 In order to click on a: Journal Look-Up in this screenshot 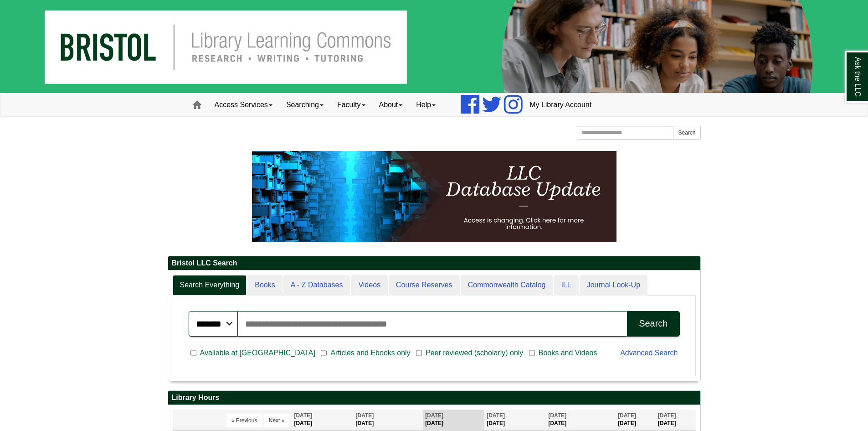, I will do `click(613, 285)`.